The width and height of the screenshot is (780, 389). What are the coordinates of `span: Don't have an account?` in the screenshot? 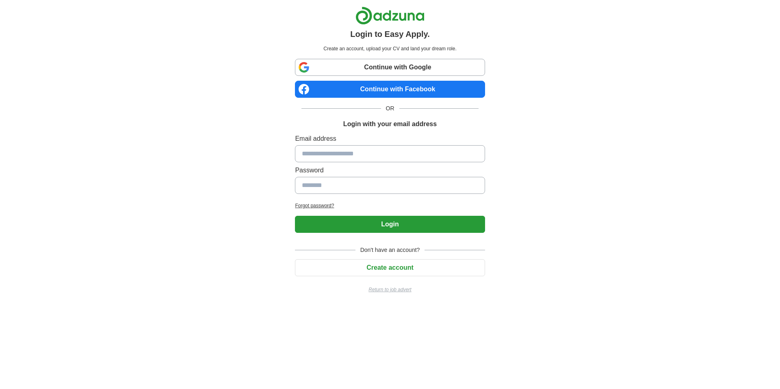 It's located at (390, 250).